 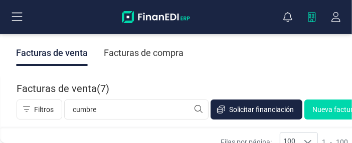 What do you see at coordinates (52, 53) in the screenshot?
I see `div: Facturas de venta` at bounding box center [52, 53].